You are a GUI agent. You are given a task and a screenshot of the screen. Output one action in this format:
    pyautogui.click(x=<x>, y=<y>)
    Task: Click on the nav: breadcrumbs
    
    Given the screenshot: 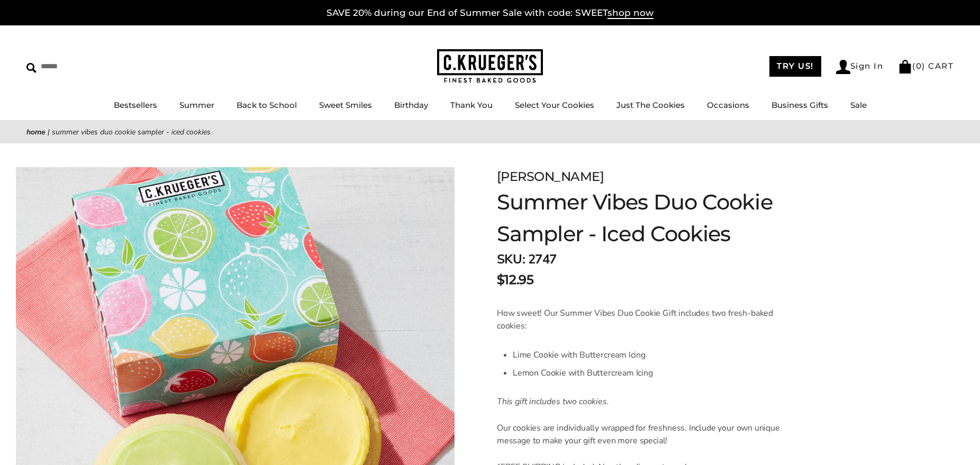 What is the action you would take?
    pyautogui.click(x=490, y=131)
    